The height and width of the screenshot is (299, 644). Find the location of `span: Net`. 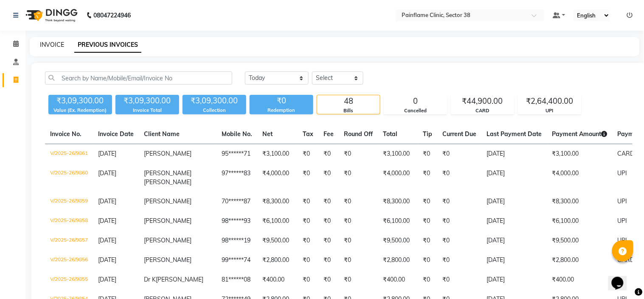

span: Net is located at coordinates (267, 134).